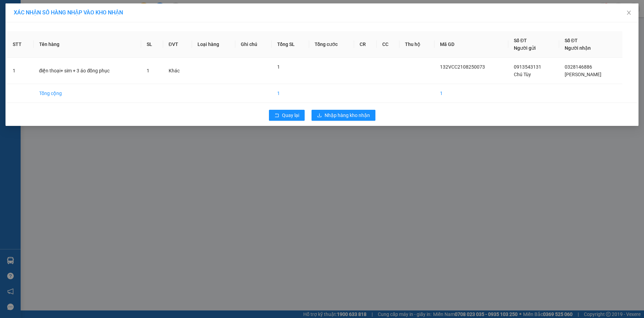 This screenshot has height=318, width=644. Describe the element at coordinates (68, 12) in the screenshot. I see `span: XÁC NHẬN SỐ HÀNG NHẬP VÀO KHO NHẬN` at that location.